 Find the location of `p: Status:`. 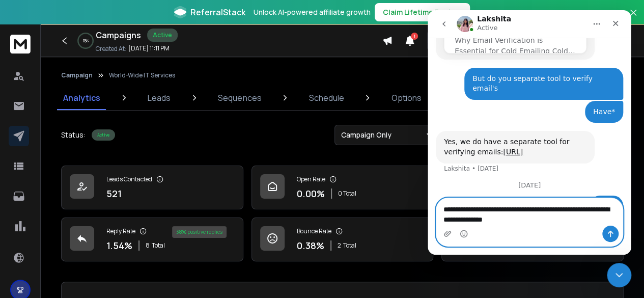

p: Status: is located at coordinates (73, 135).